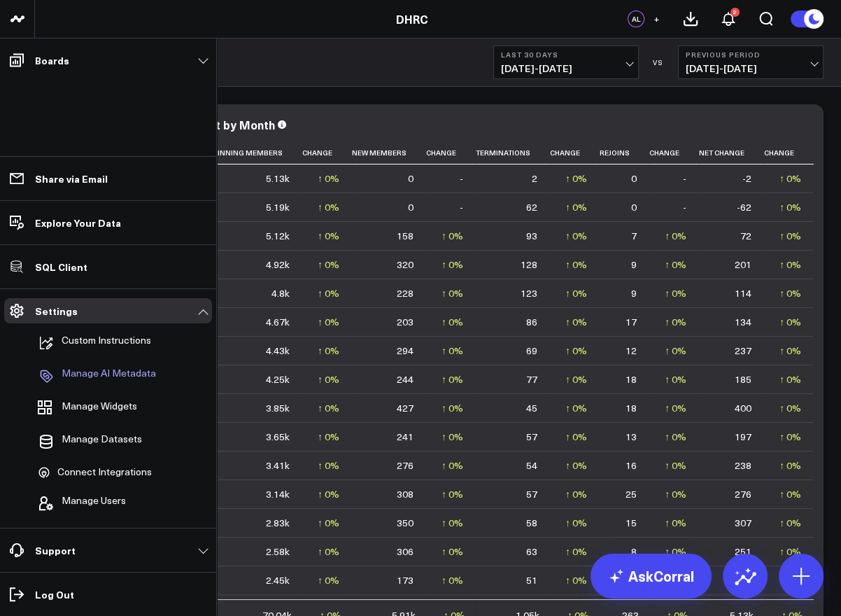 Image resolution: width=841 pixels, height=616 pixels. I want to click on a: DHRC, so click(412, 19).